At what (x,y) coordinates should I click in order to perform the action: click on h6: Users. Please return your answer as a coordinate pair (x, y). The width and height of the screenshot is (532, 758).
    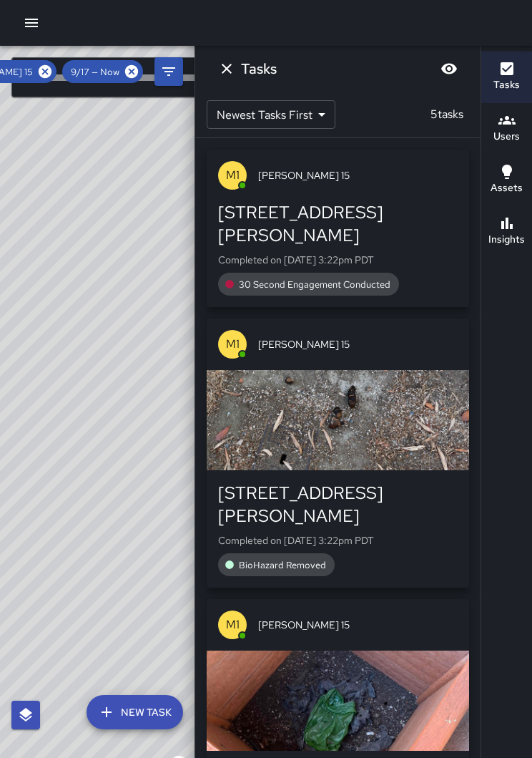
    Looking at the image, I should click on (507, 137).